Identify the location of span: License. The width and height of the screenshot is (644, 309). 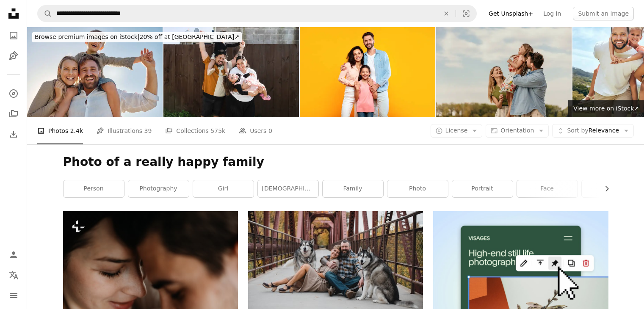
(456, 130).